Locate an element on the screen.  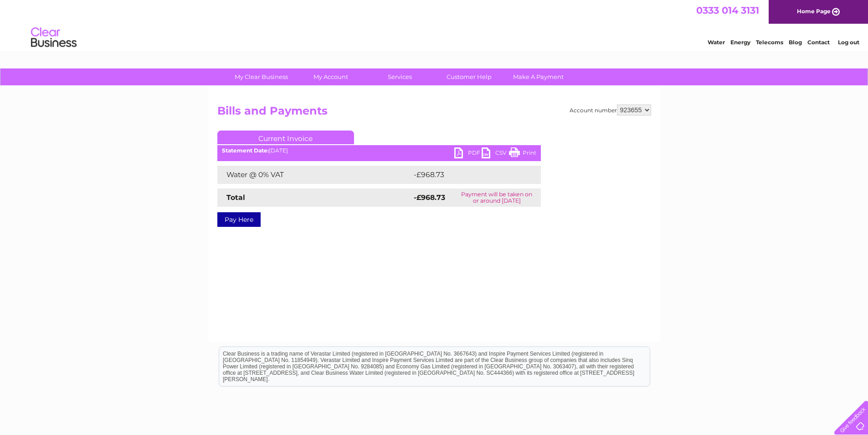
a: Services is located at coordinates (400, 77).